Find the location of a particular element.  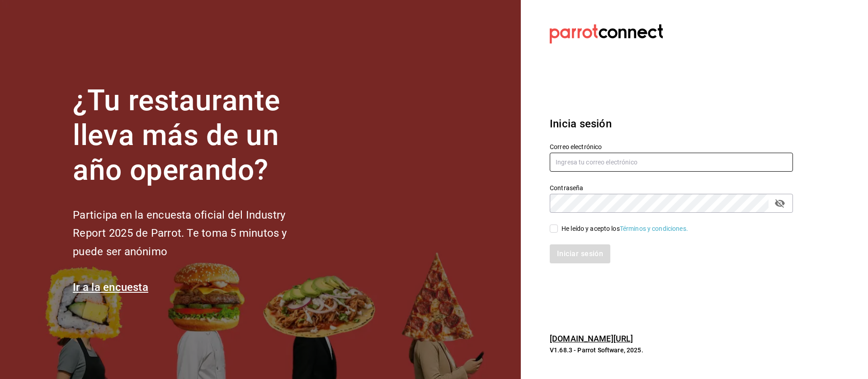

input: Ingresa tu correo electrónico is located at coordinates (671, 162).